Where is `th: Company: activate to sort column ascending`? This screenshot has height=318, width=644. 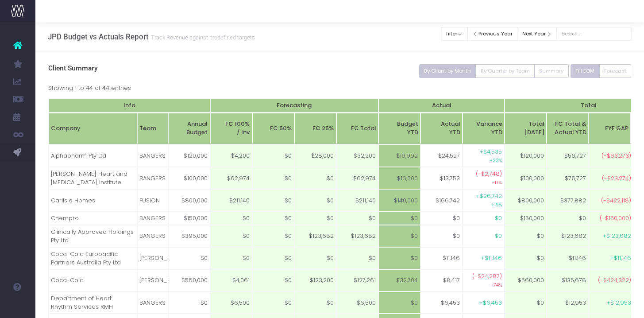 th: Company: activate to sort column ascending is located at coordinates (93, 129).